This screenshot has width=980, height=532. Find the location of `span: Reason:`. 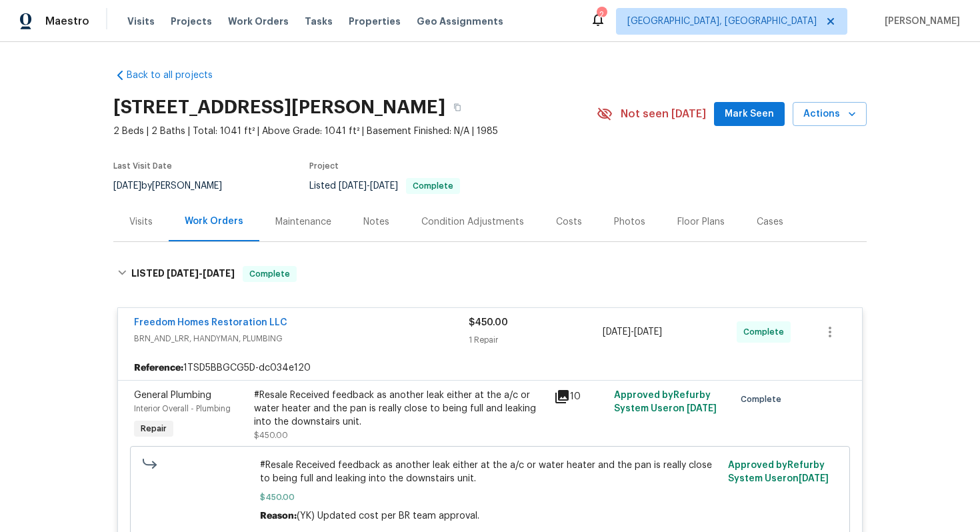

span: Reason: is located at coordinates (278, 516).